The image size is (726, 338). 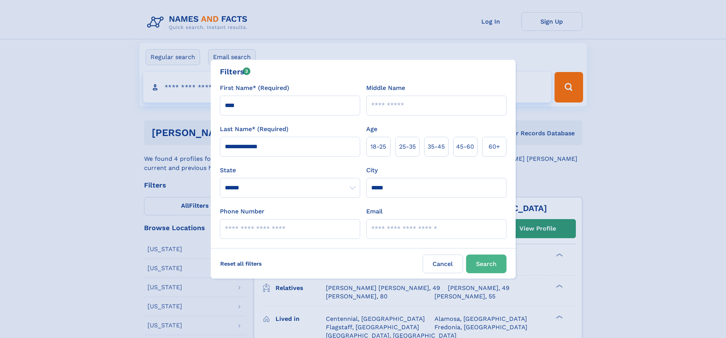 What do you see at coordinates (242, 212) in the screenshot?
I see `label: Phone Number` at bounding box center [242, 212].